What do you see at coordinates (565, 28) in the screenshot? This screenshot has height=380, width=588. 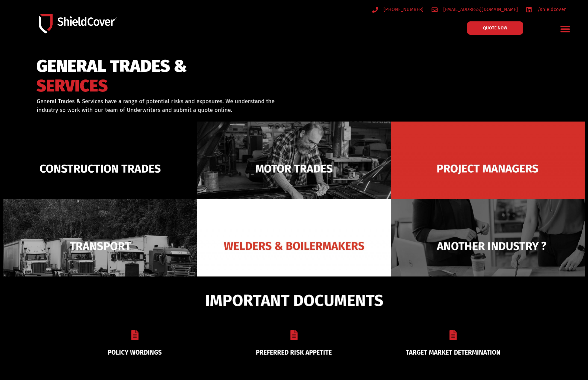 I see `div: Menu Toggle` at bounding box center [565, 28].